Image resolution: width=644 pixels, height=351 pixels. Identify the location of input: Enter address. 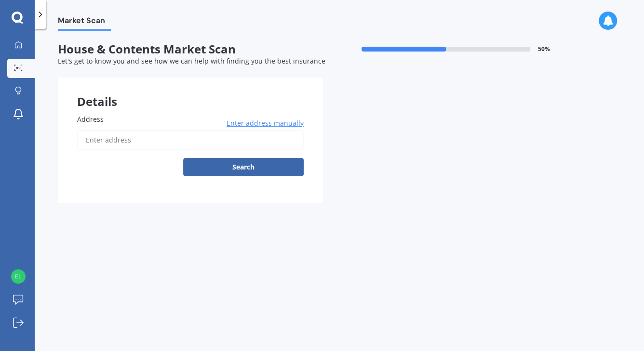
(190, 140).